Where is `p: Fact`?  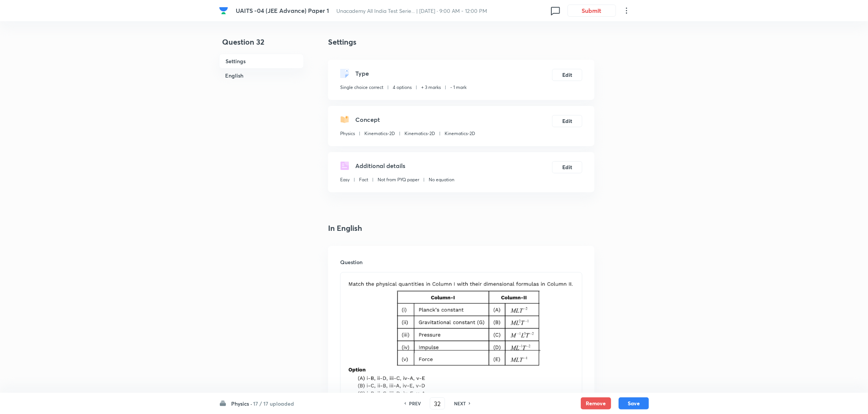
p: Fact is located at coordinates (364, 180).